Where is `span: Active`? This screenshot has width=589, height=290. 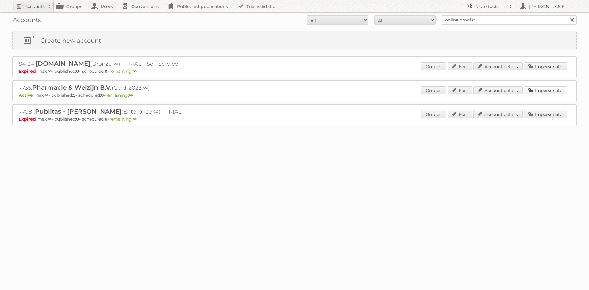
span: Active is located at coordinates (26, 95).